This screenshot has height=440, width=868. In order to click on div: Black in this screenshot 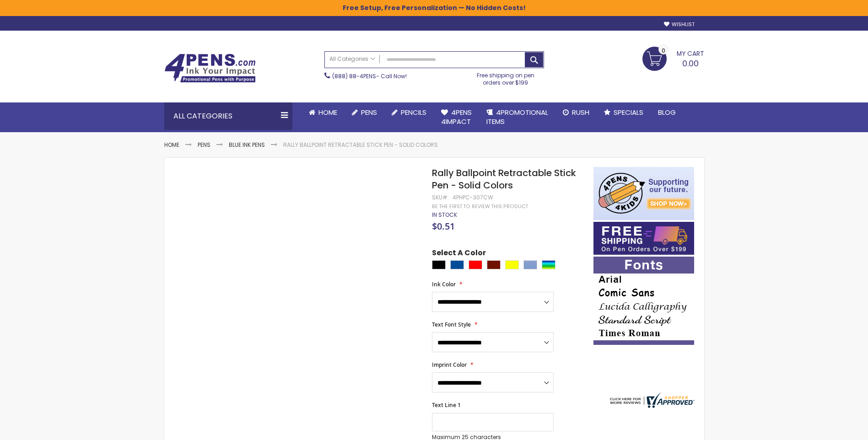, I will do `click(439, 265)`.